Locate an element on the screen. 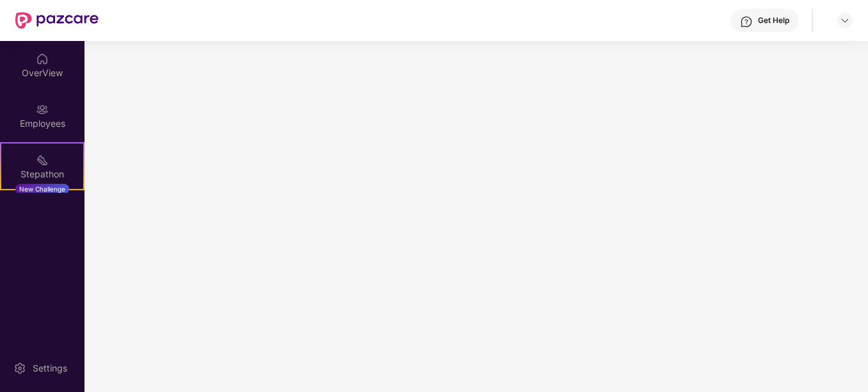  img: svg+xml;base64,PHN2ZyBpZD0iSGVscC0zMngzMiIgeG1sbnM9Imh0dHA6Ly93d3cudzMub3JnLzIwMDAvc3ZnIiB3aWR0aD... is located at coordinates (747, 21).